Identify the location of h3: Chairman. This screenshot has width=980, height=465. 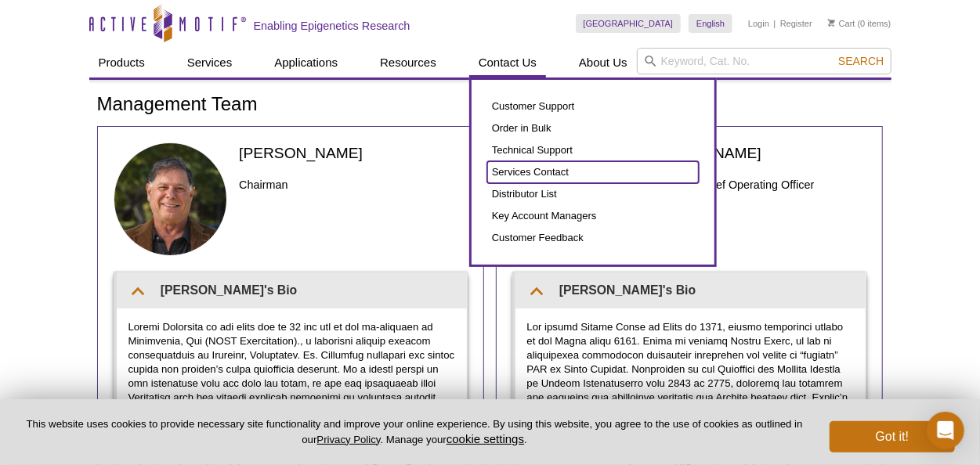
(353, 185).